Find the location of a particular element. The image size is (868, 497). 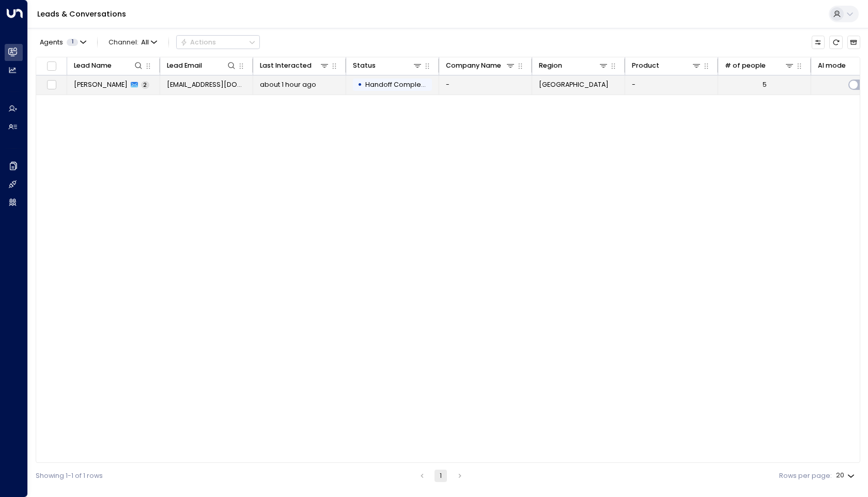

span: about 1 hour ago is located at coordinates (287, 85).